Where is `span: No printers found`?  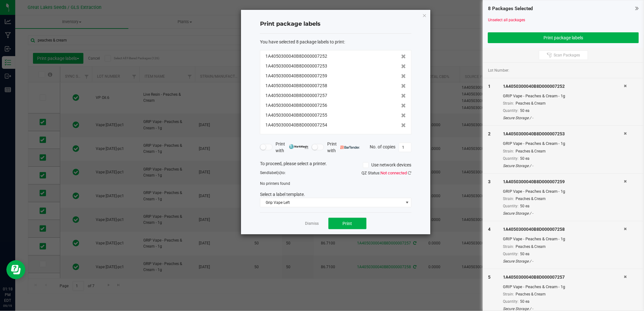 span: No printers found is located at coordinates (275, 184).